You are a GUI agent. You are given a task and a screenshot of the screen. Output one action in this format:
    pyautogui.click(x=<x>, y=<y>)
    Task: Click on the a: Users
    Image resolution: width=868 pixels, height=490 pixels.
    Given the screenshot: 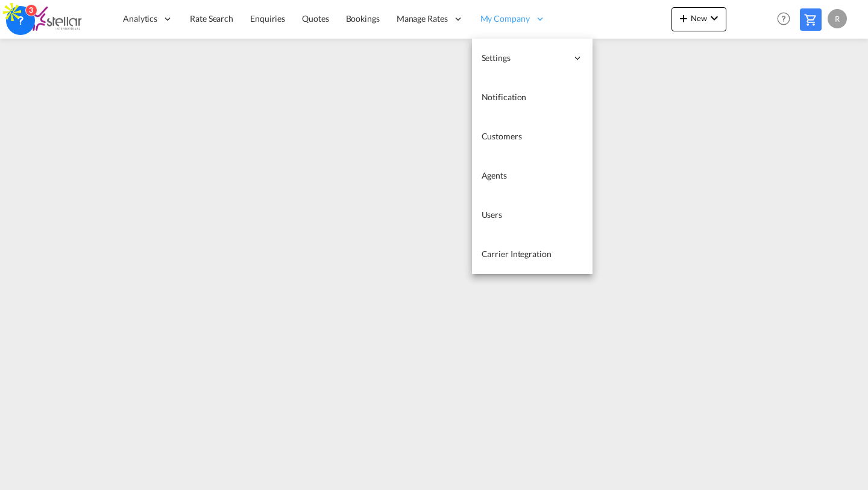 What is the action you would take?
    pyautogui.click(x=532, y=214)
    